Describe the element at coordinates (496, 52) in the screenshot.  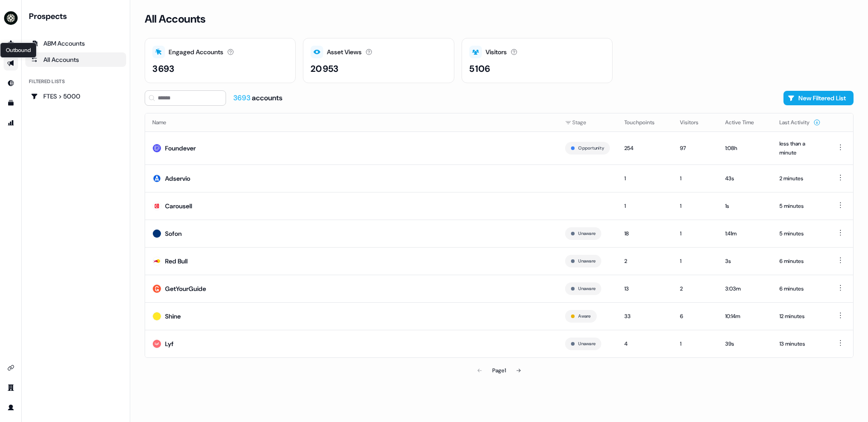
I see `div: Visitors` at that location.